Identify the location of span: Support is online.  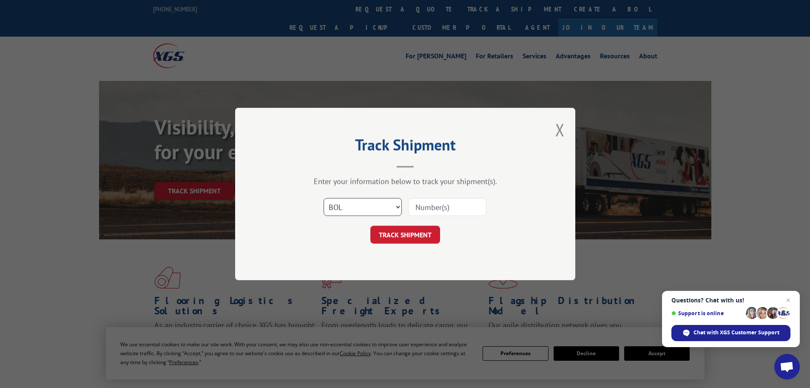
(707, 313).